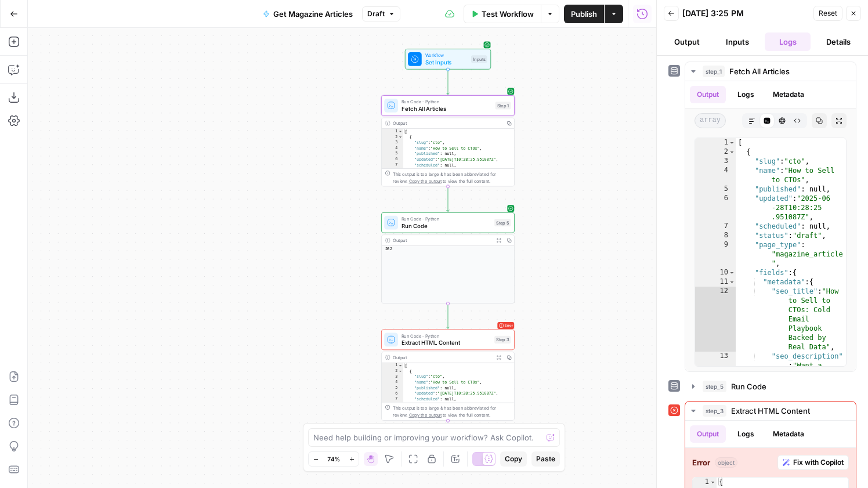 This screenshot has height=488, width=868. Describe the element at coordinates (502, 14) in the screenshot. I see `button: Test Workflow` at that location.